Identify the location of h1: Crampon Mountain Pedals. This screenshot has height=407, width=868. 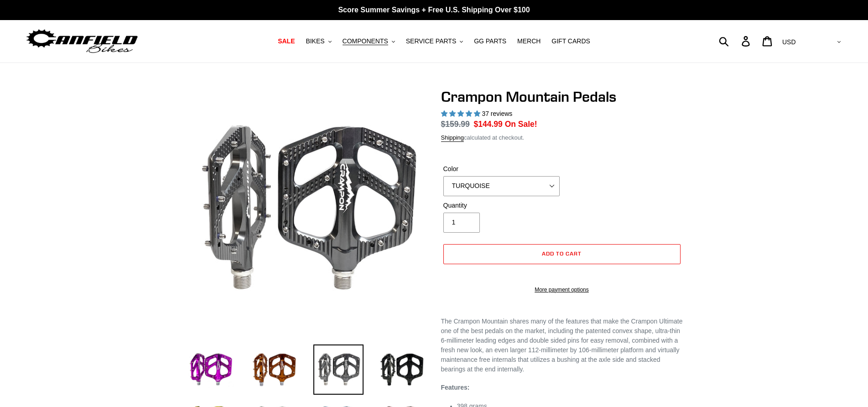
(562, 97).